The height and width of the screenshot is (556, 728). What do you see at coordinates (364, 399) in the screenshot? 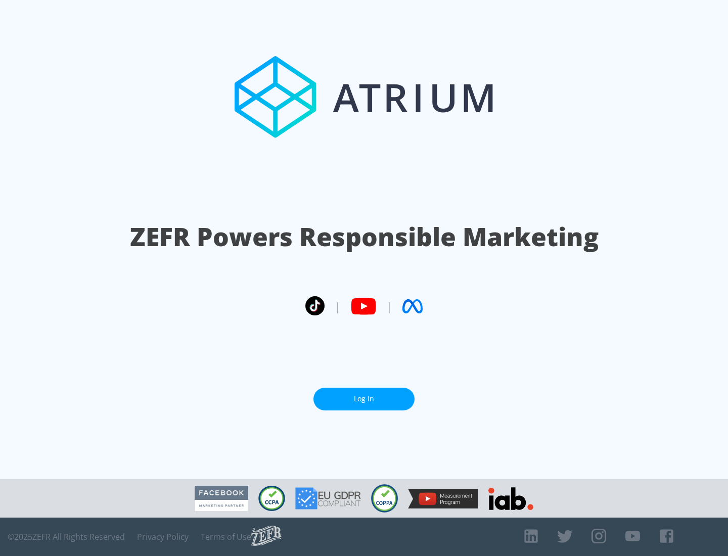
I see `a: Log In` at bounding box center [364, 399].